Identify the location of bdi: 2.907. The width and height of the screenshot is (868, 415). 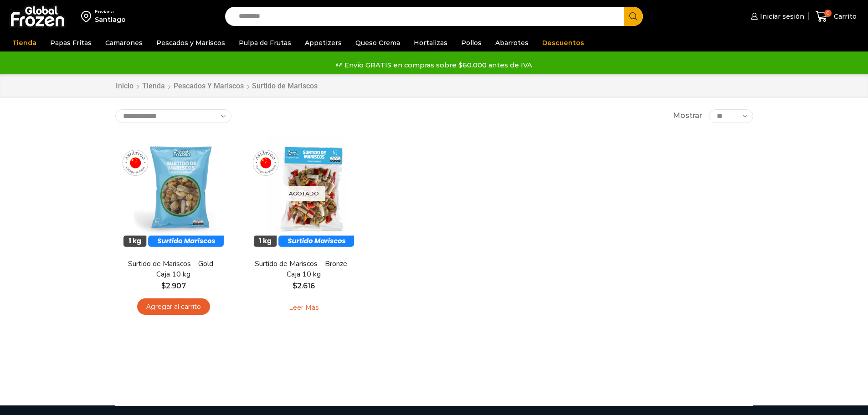
(174, 285).